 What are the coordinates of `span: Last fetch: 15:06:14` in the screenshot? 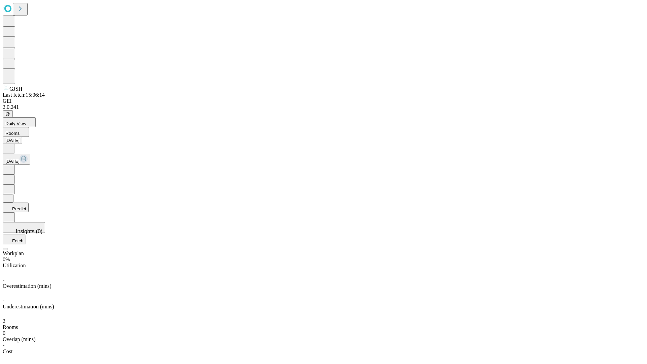 It's located at (24, 95).